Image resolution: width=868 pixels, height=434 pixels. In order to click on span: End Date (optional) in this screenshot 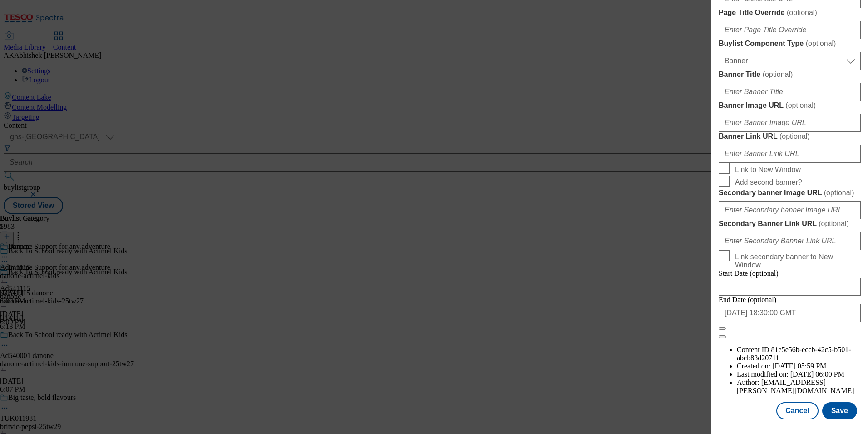, I will do `click(747, 299)`.